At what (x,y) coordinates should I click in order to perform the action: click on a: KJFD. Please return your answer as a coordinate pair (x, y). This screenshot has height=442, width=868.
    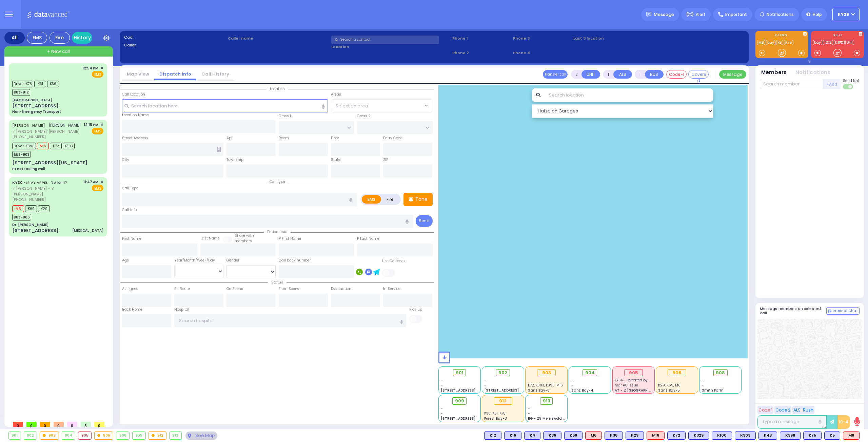
    Looking at the image, I should click on (839, 42).